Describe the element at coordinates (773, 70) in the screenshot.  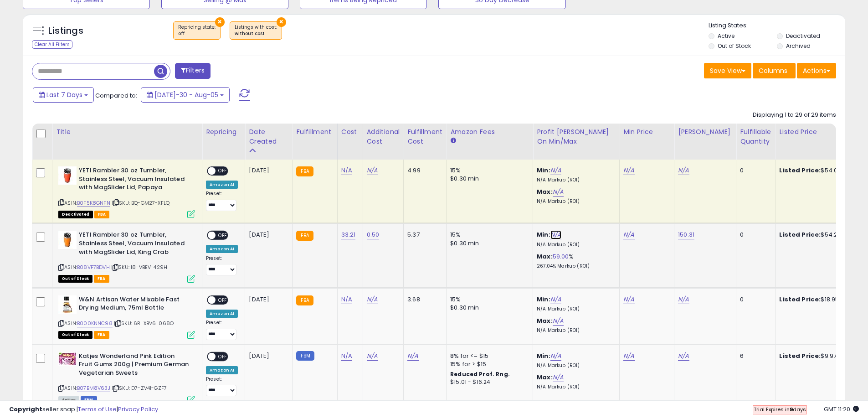
I see `span: Columns` at that location.